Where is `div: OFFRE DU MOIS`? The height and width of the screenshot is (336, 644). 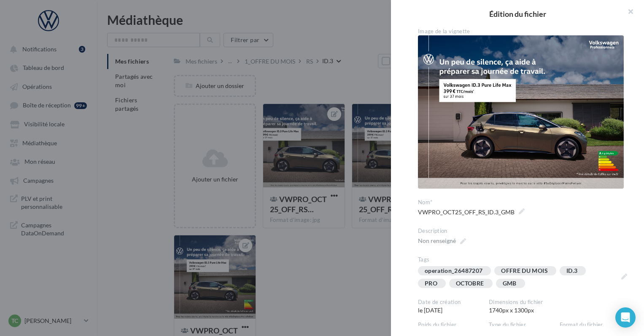
div: OFFRE DU MOIS is located at coordinates (524, 271).